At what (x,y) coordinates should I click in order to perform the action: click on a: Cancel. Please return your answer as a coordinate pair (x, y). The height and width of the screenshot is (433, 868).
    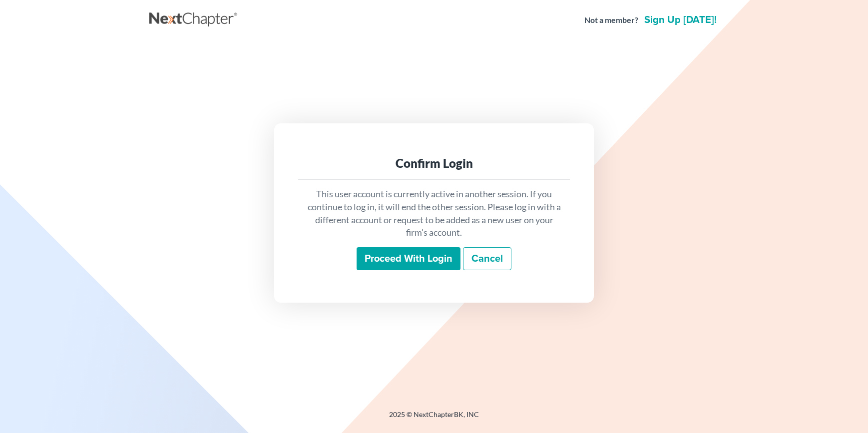
    Looking at the image, I should click on (487, 258).